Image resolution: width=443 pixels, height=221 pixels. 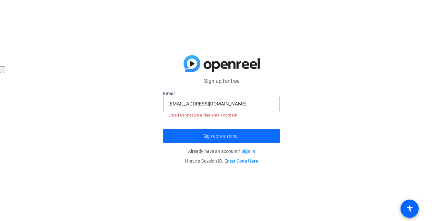 I want to click on input: Enter Email Address, so click(x=222, y=104).